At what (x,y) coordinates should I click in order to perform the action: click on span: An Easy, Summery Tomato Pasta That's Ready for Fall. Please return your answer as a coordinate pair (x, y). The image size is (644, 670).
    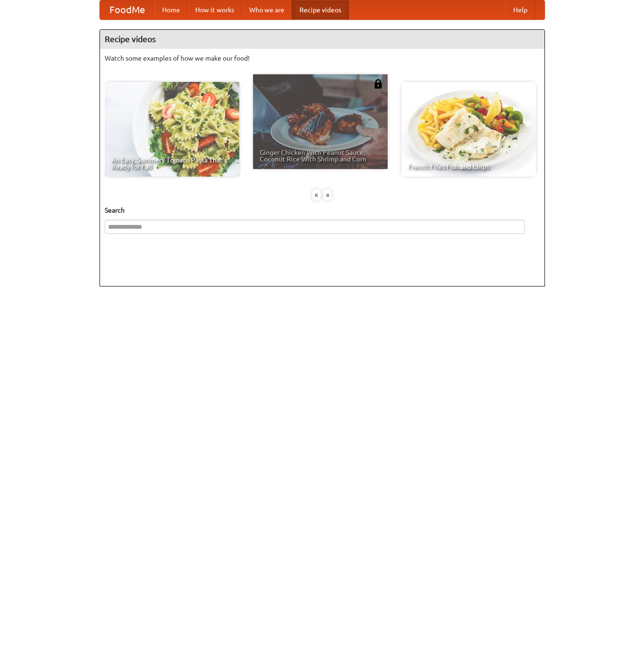
    Looking at the image, I should click on (172, 163).